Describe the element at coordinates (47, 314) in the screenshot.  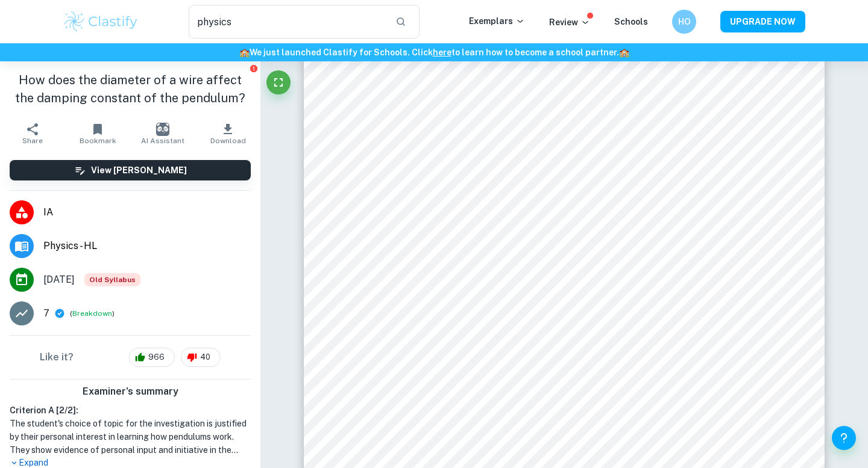
I see `p: 7` at that location.